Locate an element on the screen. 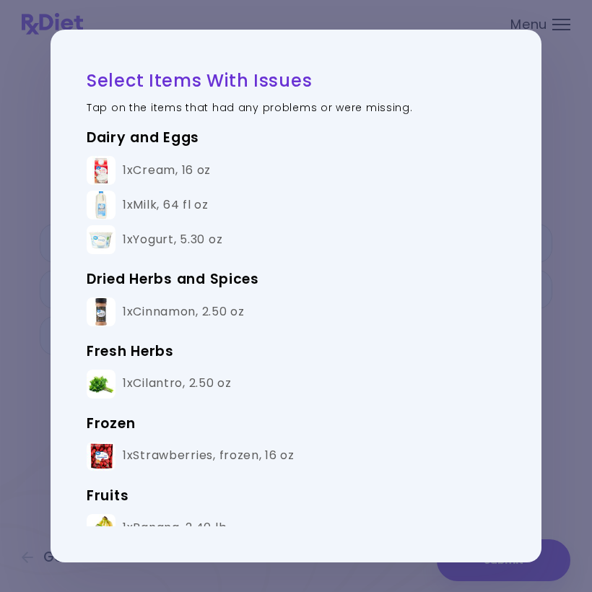  h3: Dairy and Eggs is located at coordinates (296, 138).